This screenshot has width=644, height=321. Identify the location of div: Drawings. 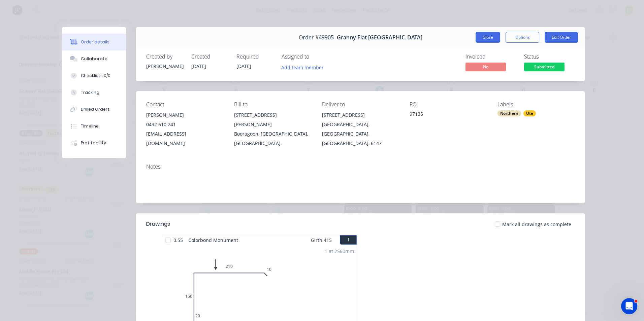
(158, 224).